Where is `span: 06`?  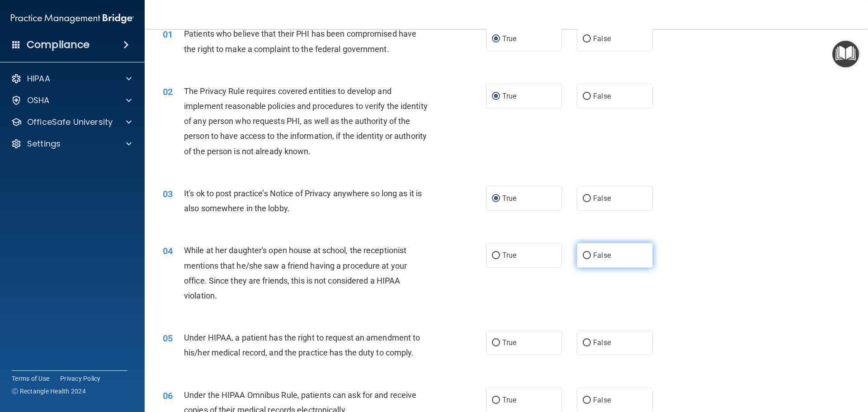 span: 06 is located at coordinates (167, 395).